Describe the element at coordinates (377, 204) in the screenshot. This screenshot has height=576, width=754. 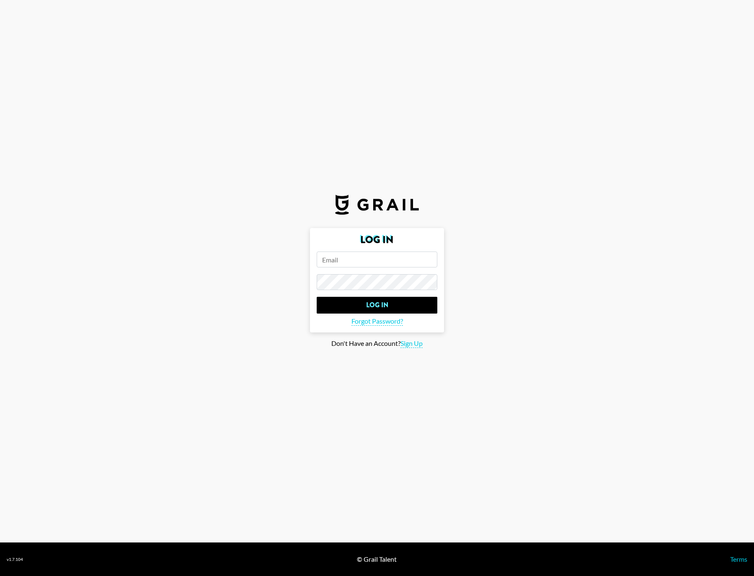
I see `img: Grail Talent Logo` at that location.